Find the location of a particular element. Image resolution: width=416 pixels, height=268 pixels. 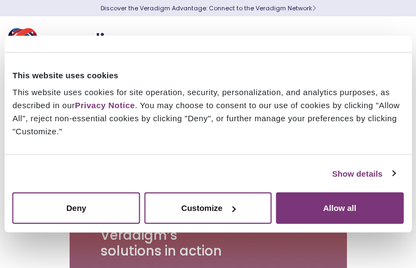

span: Learn More is located at coordinates (314, 8).